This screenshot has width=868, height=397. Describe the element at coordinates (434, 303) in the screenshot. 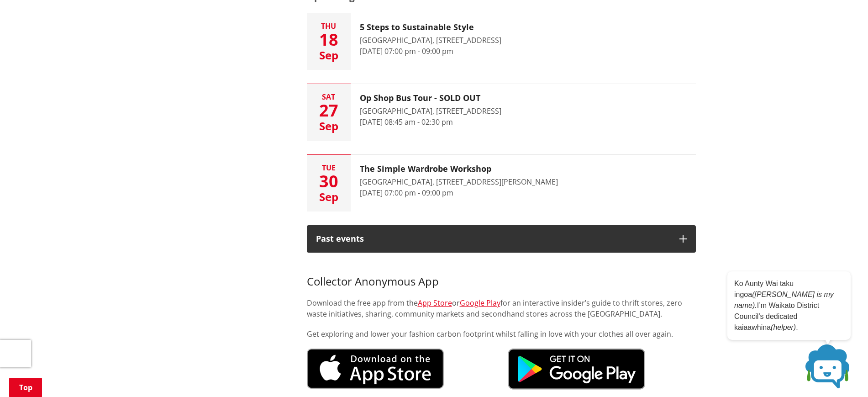

I see `a: App Store` at that location.